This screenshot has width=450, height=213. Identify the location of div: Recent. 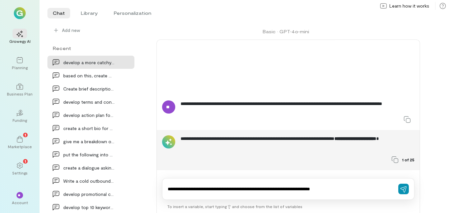
(91, 48).